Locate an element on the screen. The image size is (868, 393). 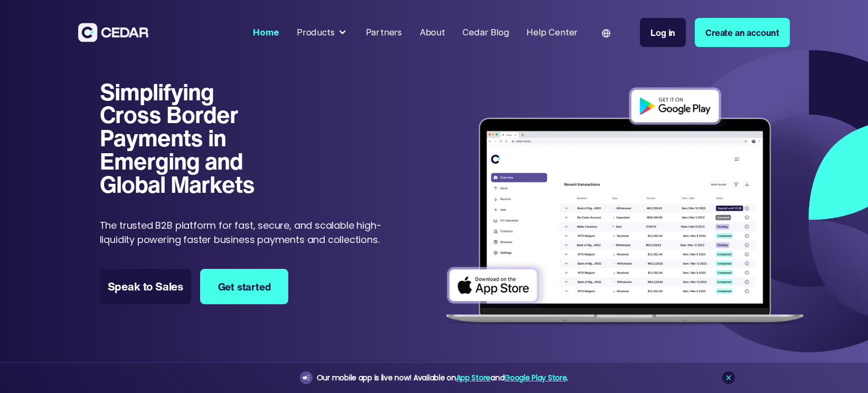
div: Home is located at coordinates (266, 32).